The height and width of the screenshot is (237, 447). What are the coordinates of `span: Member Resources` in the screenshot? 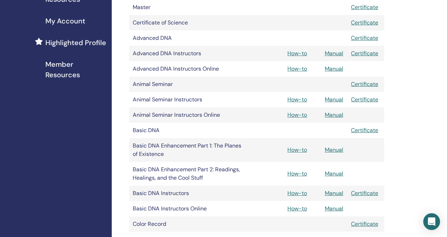 It's located at (76, 69).